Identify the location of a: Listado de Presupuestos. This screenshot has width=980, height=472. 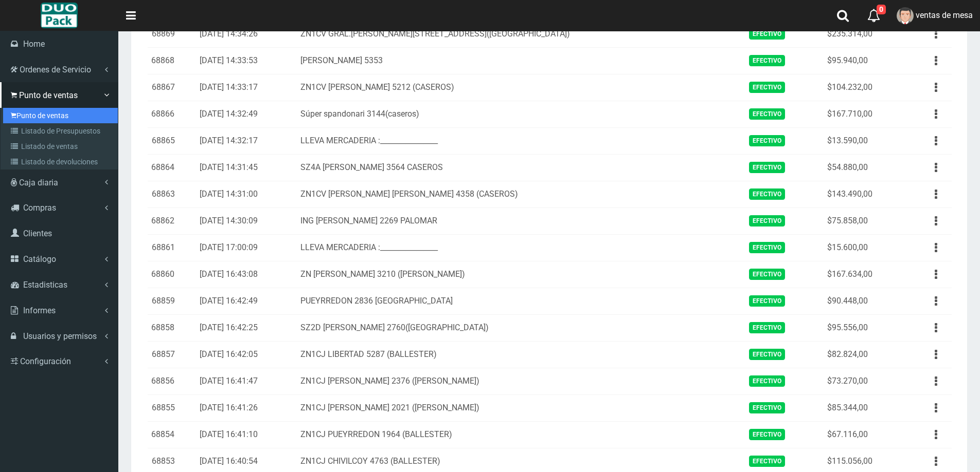
(60, 131).